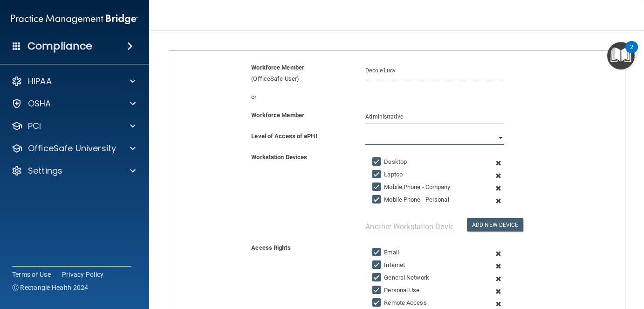 The width and height of the screenshot is (644, 309). Describe the element at coordinates (495, 225) in the screenshot. I see `button: Add New Device` at that location.